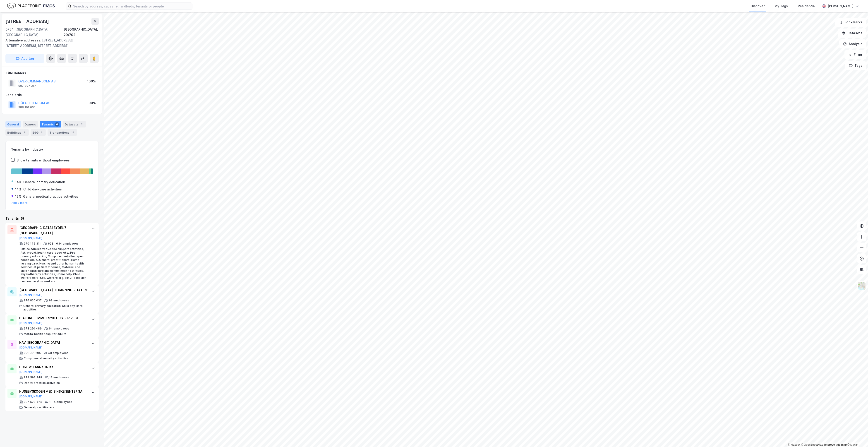 Image resolution: width=868 pixels, height=447 pixels. What do you see at coordinates (50, 124) in the screenshot?
I see `div: Tenants` at bounding box center [50, 124].